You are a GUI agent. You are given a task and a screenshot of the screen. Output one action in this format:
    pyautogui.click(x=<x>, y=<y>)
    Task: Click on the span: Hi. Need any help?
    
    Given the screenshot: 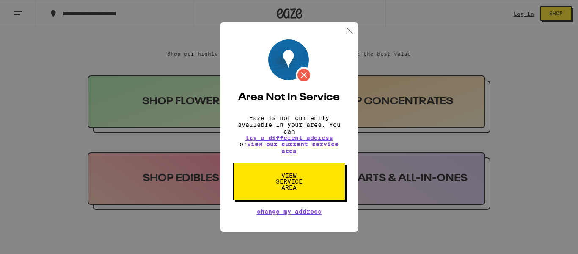 What is the action you would take?
    pyautogui.click(x=33, y=9)
    